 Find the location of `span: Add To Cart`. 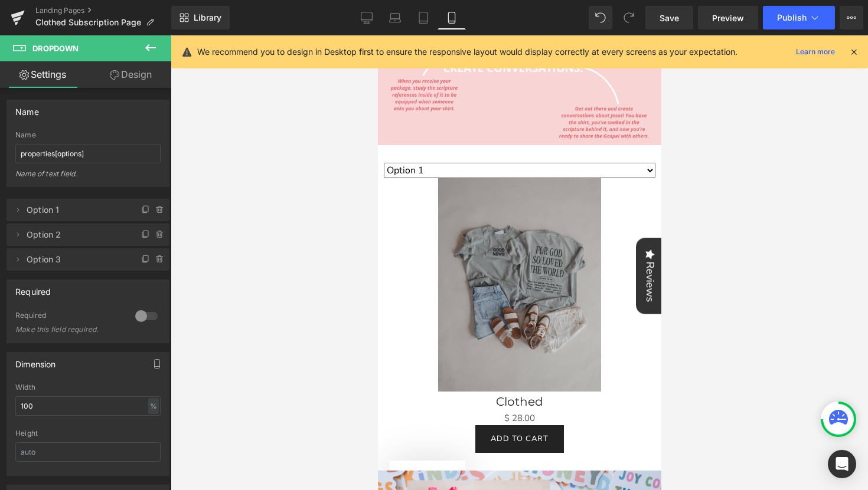

span: Add To Cart is located at coordinates (141, 404).